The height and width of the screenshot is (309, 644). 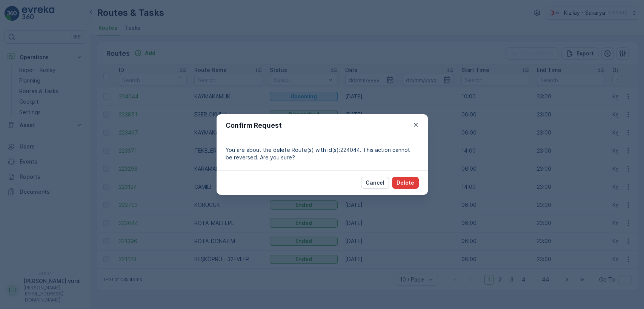 What do you see at coordinates (375, 183) in the screenshot?
I see `p: Cancel` at bounding box center [375, 183].